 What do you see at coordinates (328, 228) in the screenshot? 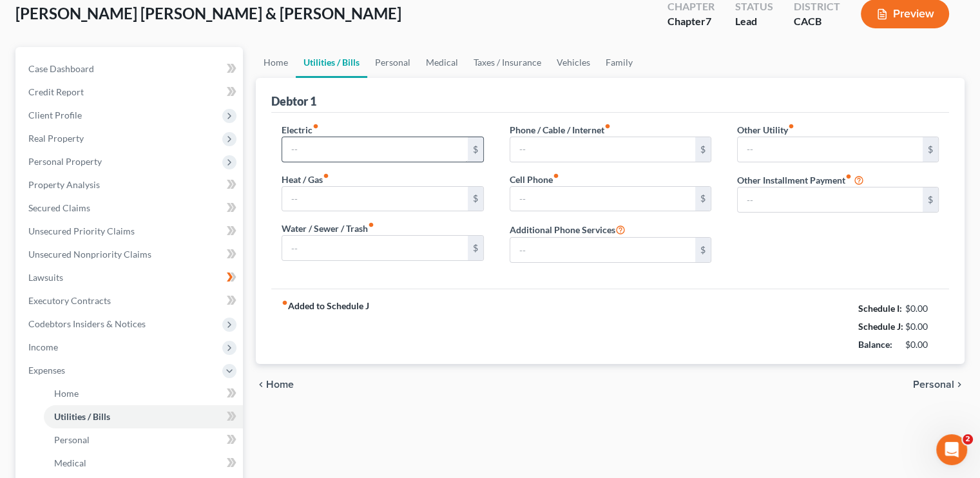
I see `label: Water / Sewer / Trash` at bounding box center [328, 228].